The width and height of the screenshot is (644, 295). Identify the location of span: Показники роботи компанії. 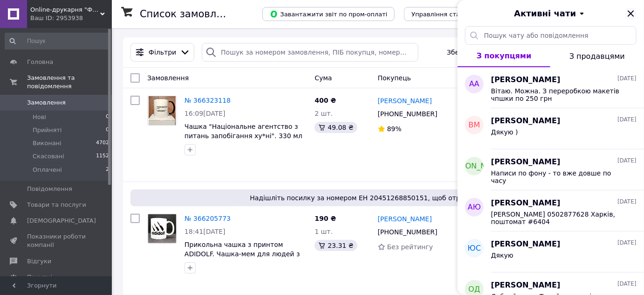
(56, 241).